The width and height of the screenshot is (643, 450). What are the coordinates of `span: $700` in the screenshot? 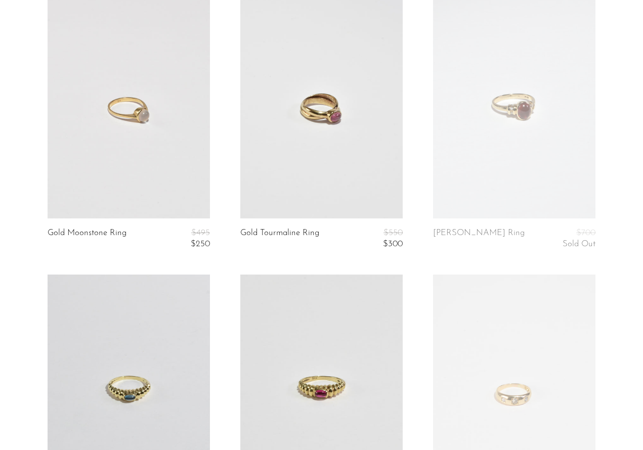 It's located at (586, 233).